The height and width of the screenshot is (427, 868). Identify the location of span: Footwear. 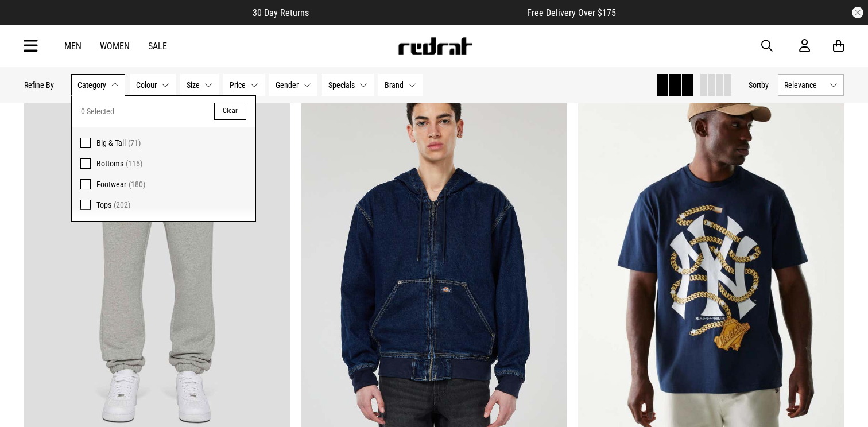
(112, 184).